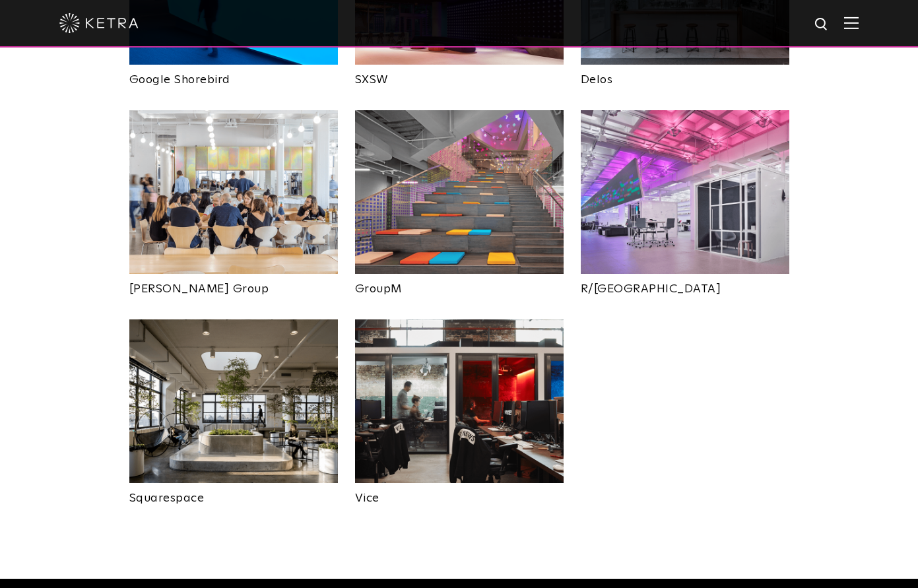  Describe the element at coordinates (852, 22) in the screenshot. I see `img: Hamburger%20Nav.svg` at that location.